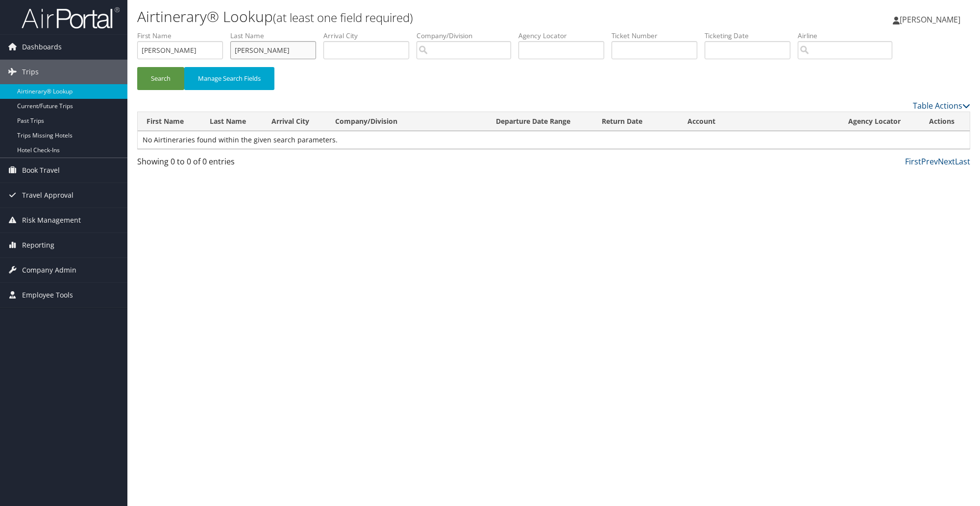 This screenshot has width=980, height=506. Describe the element at coordinates (231, 121) in the screenshot. I see `th: Last Name: activate to sort column ascending` at that location.